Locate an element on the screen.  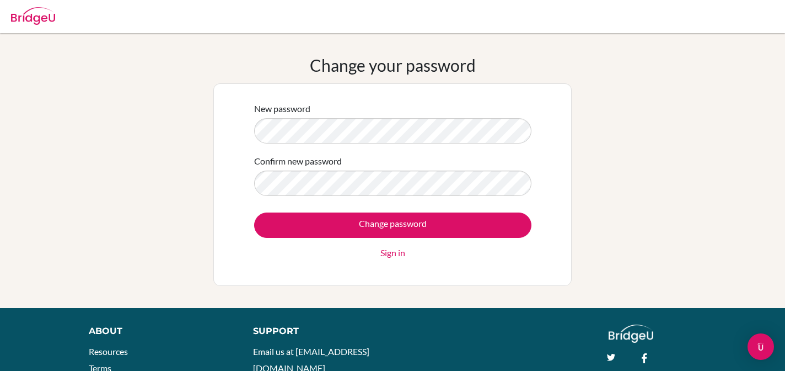
input: Change password is located at coordinates (393, 225).